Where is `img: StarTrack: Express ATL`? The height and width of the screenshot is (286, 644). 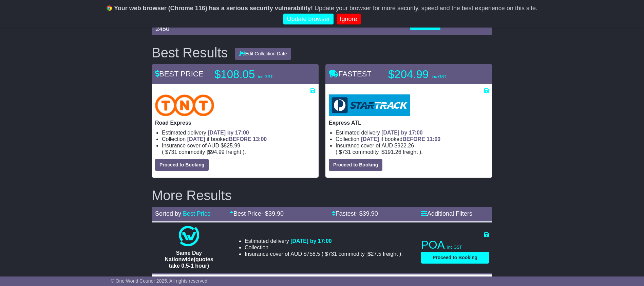 img: StarTrack: Express ATL is located at coordinates (369, 105).